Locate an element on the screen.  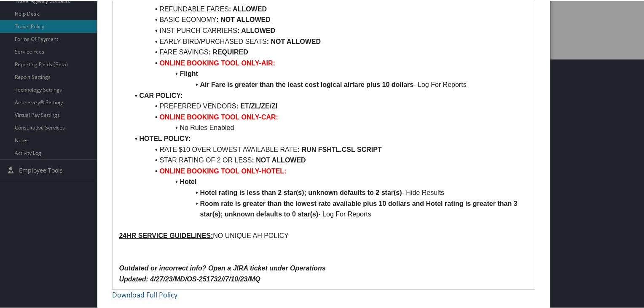
li: STAR RATING OF 2 OR LESS is located at coordinates (328, 160).